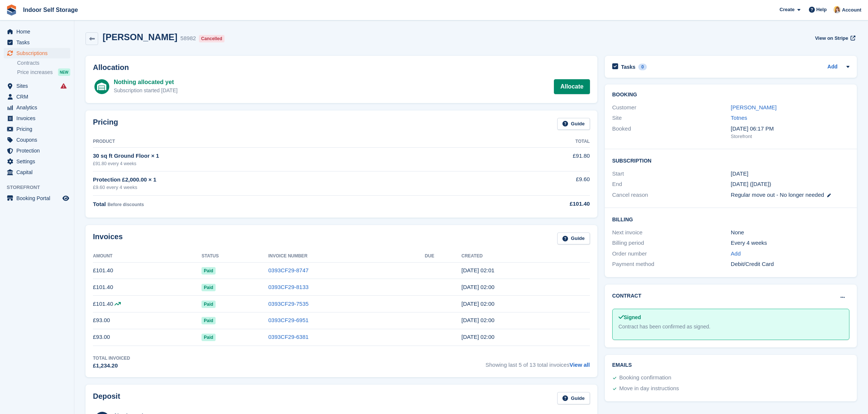  I want to click on th: Status, so click(235, 256).